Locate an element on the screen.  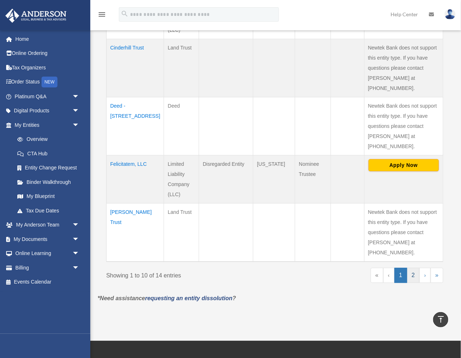
button: Apply Now is located at coordinates (404, 165).